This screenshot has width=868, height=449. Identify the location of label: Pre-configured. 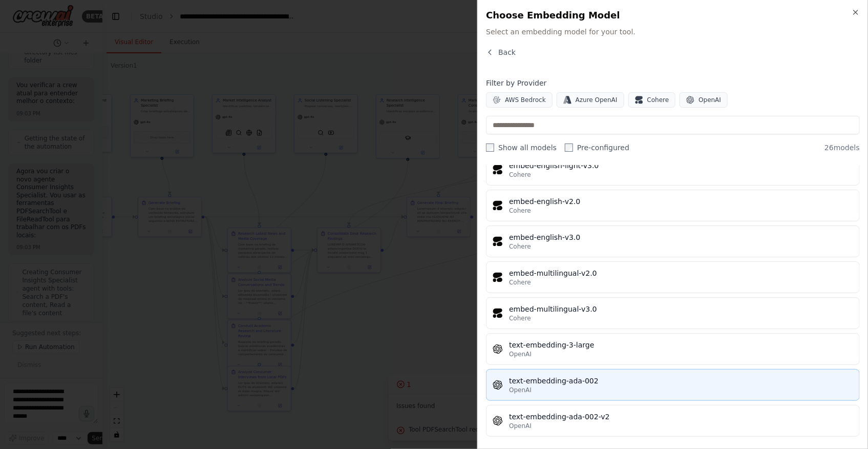
(597, 148).